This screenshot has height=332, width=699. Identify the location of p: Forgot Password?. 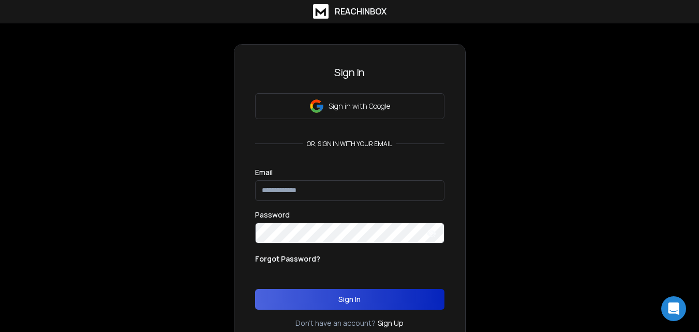
(288, 259).